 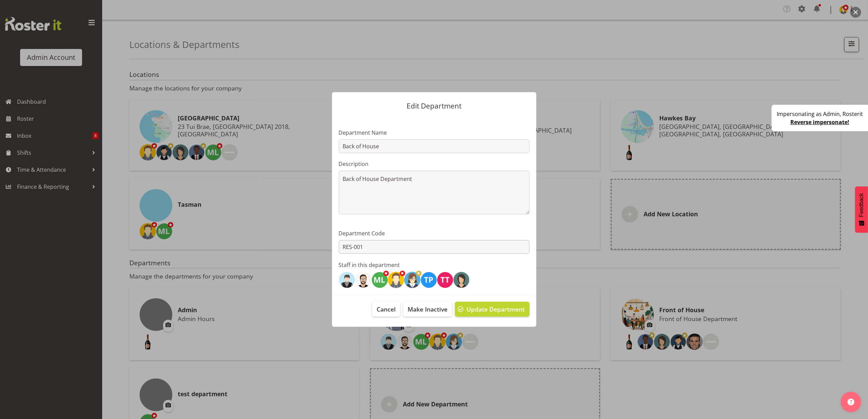 I want to click on button: Make Inactive, so click(x=427, y=309).